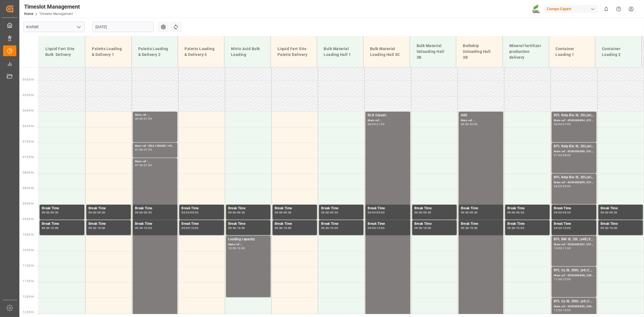  I want to click on span: 06:00 Hr, so click(28, 110).